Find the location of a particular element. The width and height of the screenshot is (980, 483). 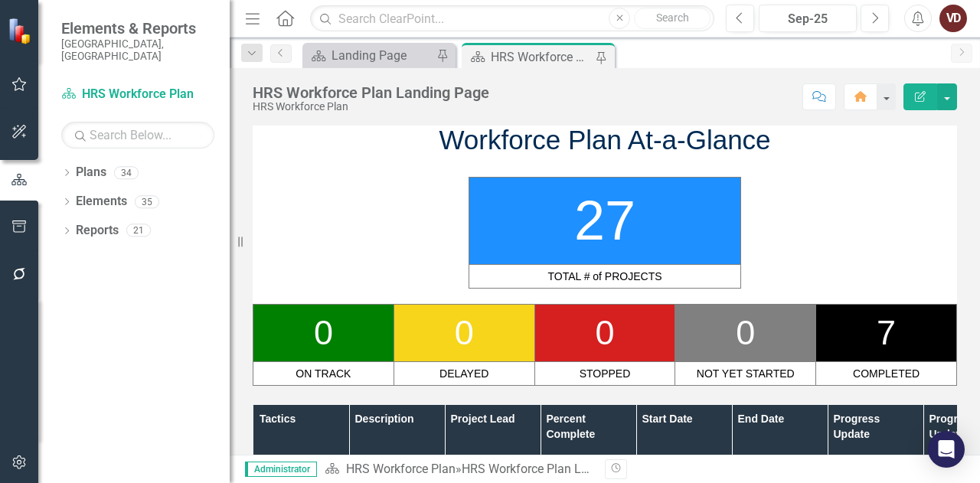

button: Search is located at coordinates (673, 18).